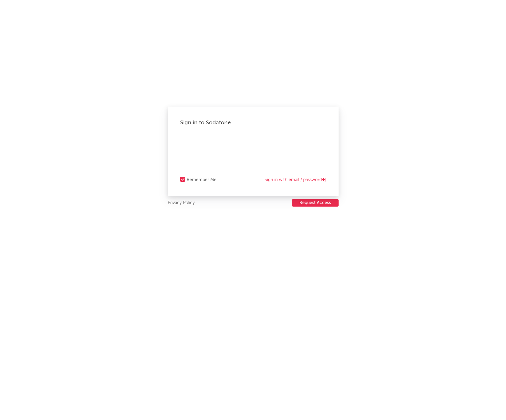 This screenshot has width=506, height=420. What do you see at coordinates (202, 179) in the screenshot?
I see `div: Remember Me` at bounding box center [202, 179].